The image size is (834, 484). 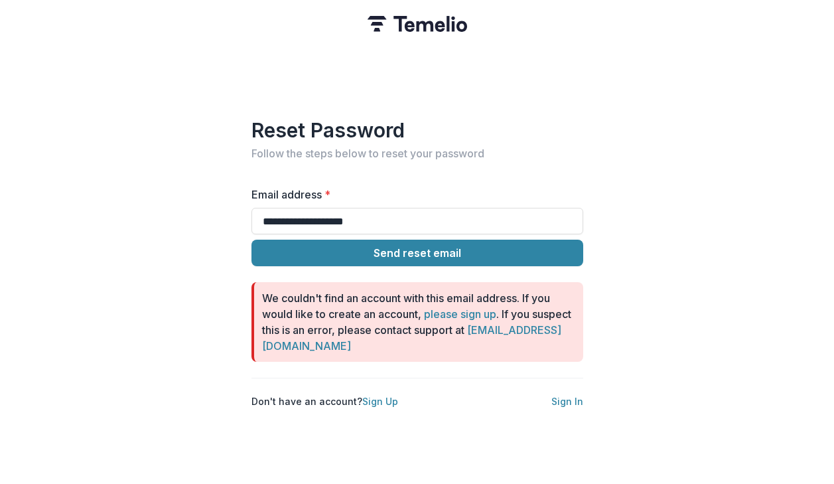 I want to click on h1: Reset Password, so click(x=417, y=130).